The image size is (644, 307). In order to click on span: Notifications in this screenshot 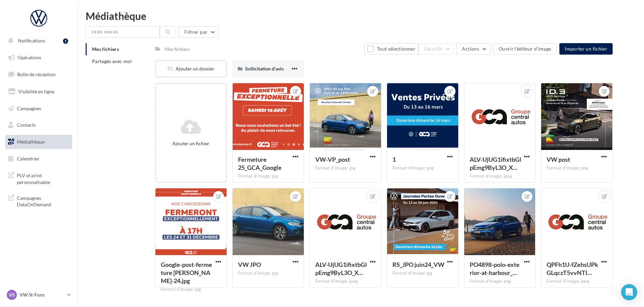, I will do `click(31, 40)`.